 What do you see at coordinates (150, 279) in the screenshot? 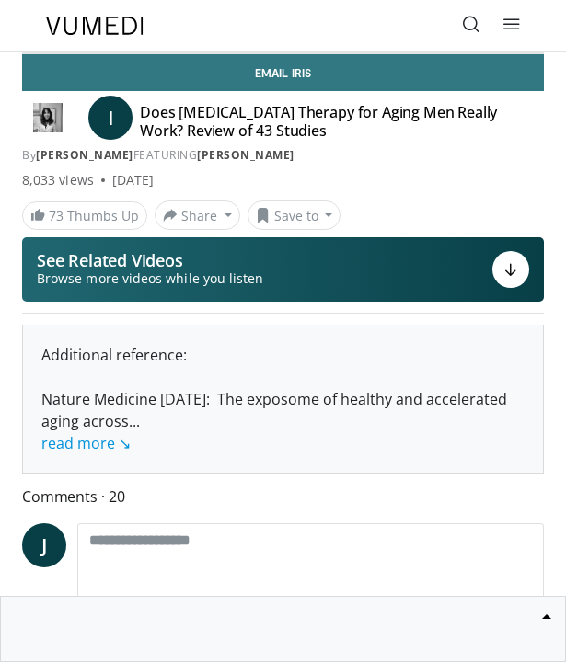
I see `span: Browse more videos while you listen` at bounding box center [150, 279].